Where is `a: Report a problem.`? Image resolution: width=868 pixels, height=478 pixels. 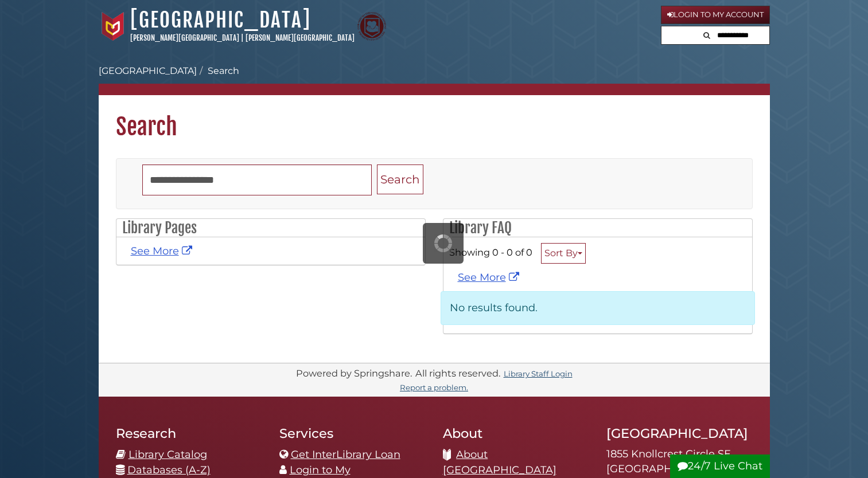
a: Report a problem. is located at coordinates (433, 388).